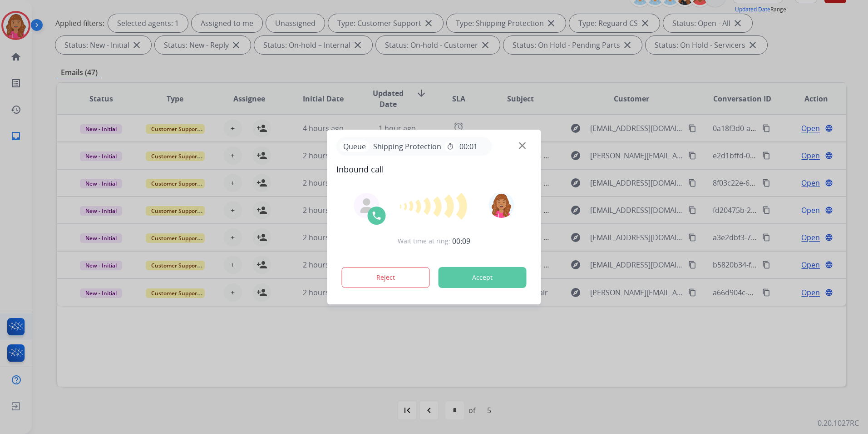 The image size is (868, 434). What do you see at coordinates (838, 422) in the screenshot?
I see `p: 0.20.1027RC` at bounding box center [838, 422].